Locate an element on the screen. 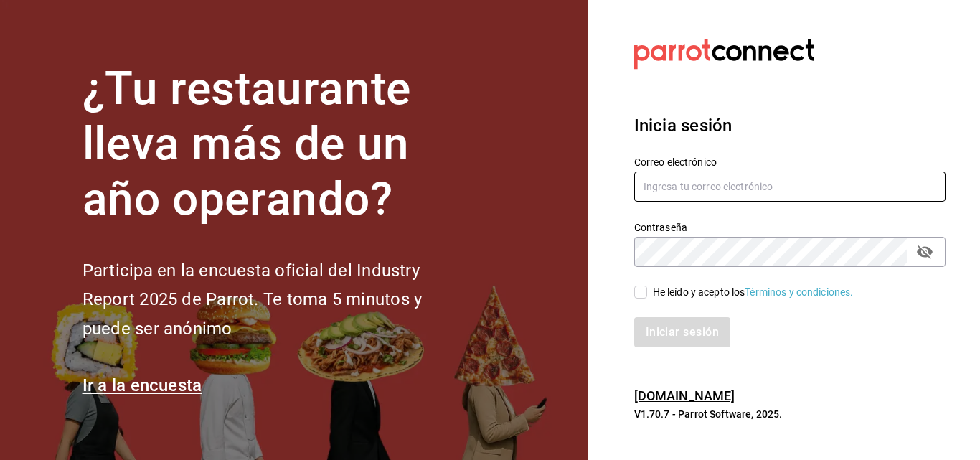  h2: Participa en la encuesta oficial del Industry Report 2025 de Parrot. Te toma 5 minutos y puede se... is located at coordinates (276, 299).